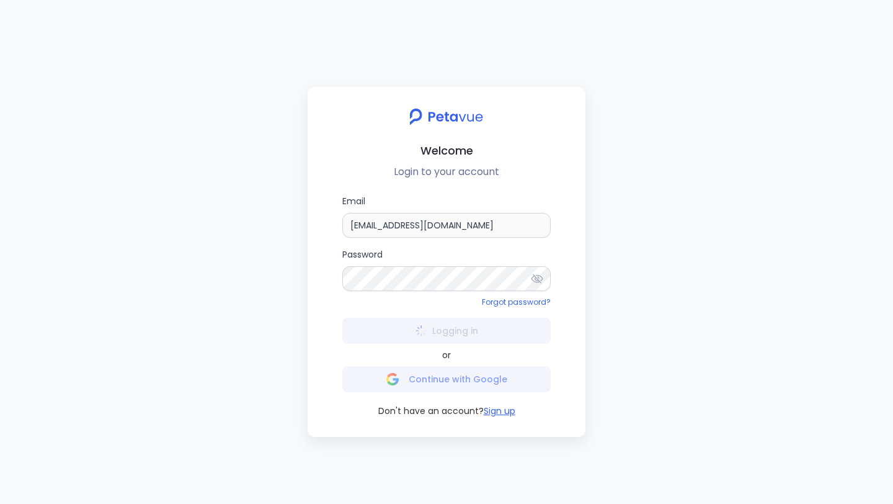 Image resolution: width=893 pixels, height=504 pixels. I want to click on button: Sign up, so click(499, 411).